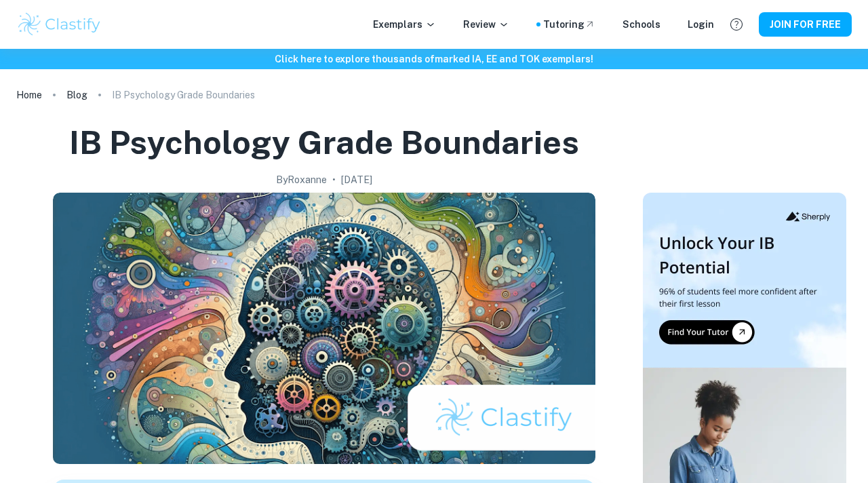 This screenshot has width=868, height=483. What do you see at coordinates (59, 24) in the screenshot?
I see `img: Clastify logo` at bounding box center [59, 24].